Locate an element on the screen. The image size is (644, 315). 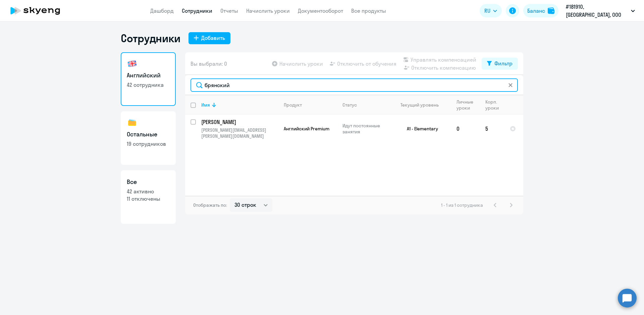
p: 19 сотрудников is located at coordinates (148, 144).